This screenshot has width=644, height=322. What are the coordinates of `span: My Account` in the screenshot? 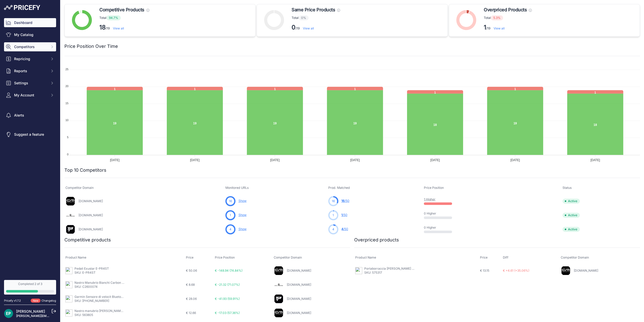 It's located at (30, 95).